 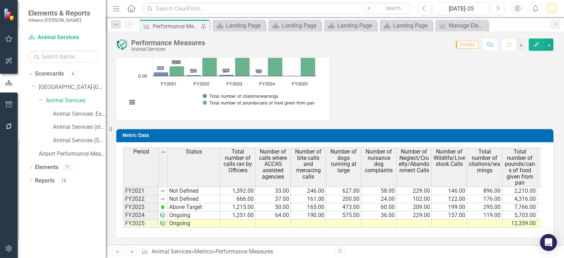 What do you see at coordinates (243, 59) in the screenshot?
I see `path: FY2023, 7,766. Total number of pounds/cans of food given from pan.` at bounding box center [243, 59].